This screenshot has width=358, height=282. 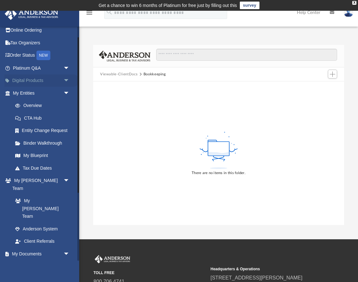 What do you see at coordinates (44, 118) in the screenshot?
I see `a: CTA Hub` at bounding box center [44, 118].